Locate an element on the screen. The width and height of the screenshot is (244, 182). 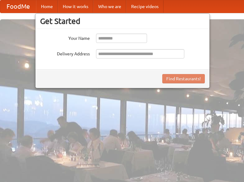
a: Recipe videos is located at coordinates (145, 7).